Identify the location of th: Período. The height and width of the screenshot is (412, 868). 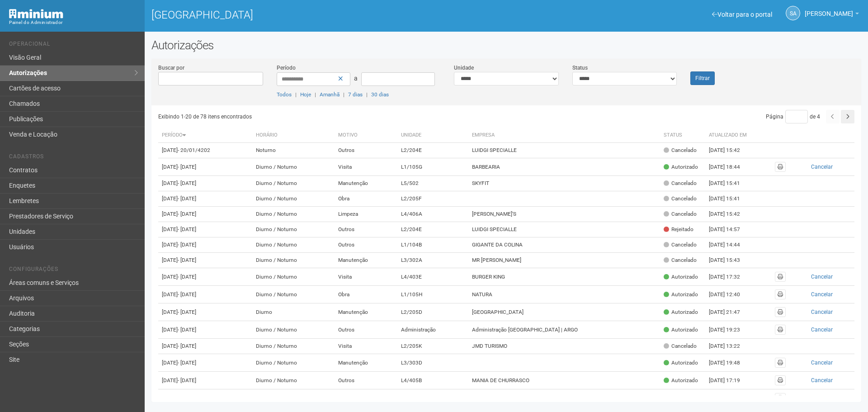
(205, 135).